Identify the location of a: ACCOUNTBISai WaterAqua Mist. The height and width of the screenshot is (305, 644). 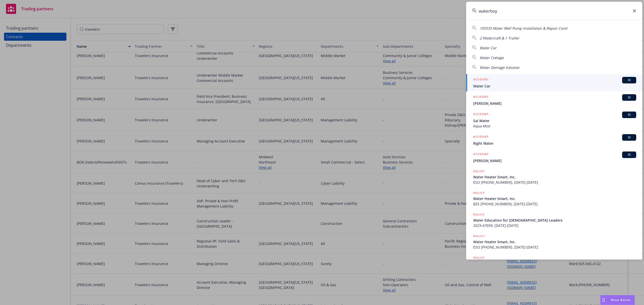
(554, 120).